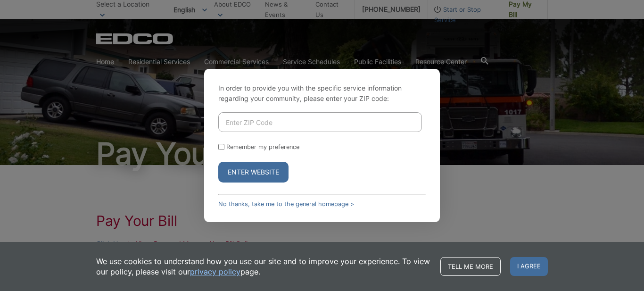 The image size is (644, 291). I want to click on button: Enter Website, so click(253, 172).